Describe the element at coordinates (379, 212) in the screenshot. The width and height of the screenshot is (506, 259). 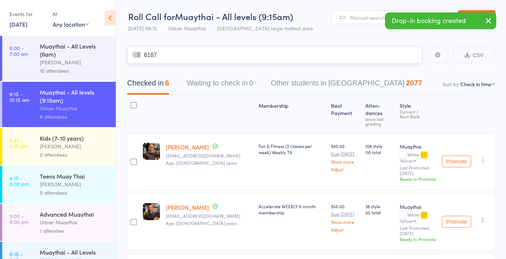
I see `span: 45 total` at that location.